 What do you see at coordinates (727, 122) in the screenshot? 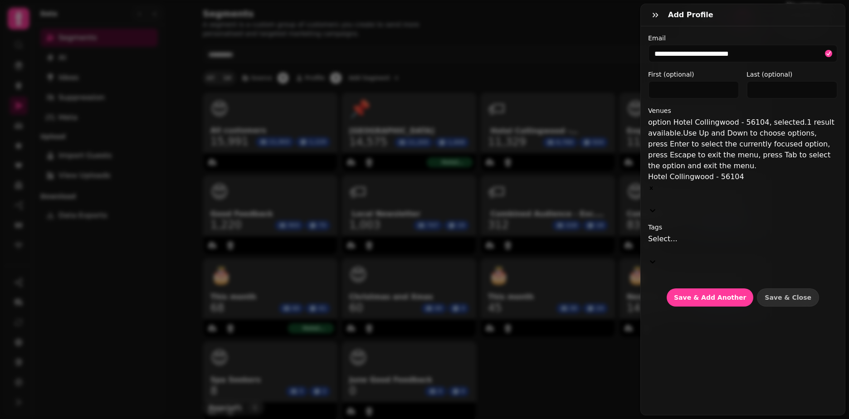
I see `span: option Hotel Collingwood - 56104, selected.` at bounding box center [727, 122].